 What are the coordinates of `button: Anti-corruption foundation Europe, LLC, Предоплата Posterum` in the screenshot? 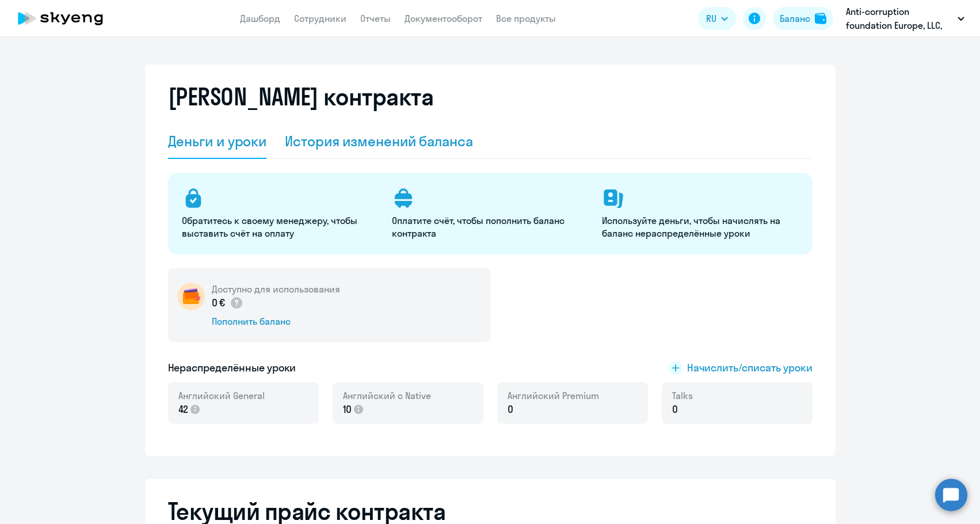 It's located at (905, 19).